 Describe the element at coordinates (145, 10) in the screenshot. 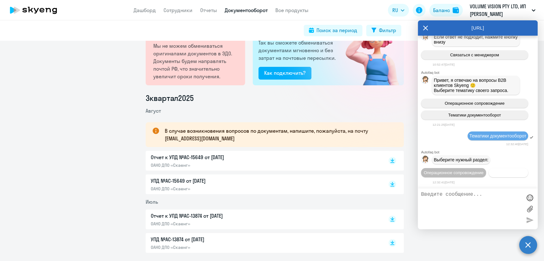

I see `a: Дашборд` at that location.